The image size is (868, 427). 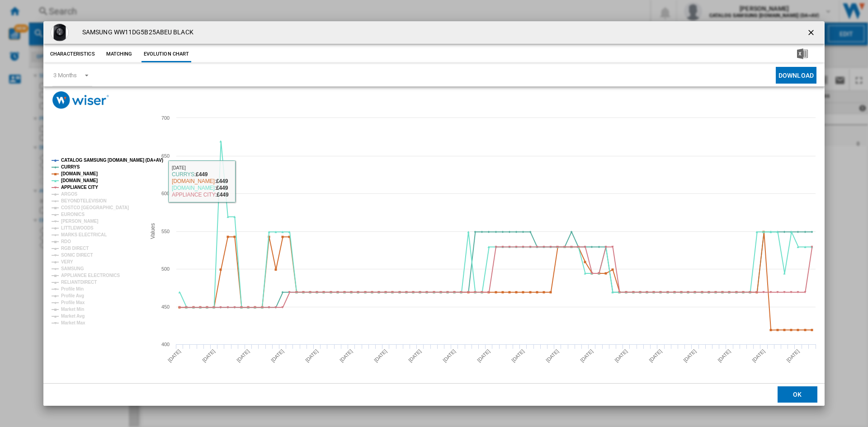 What do you see at coordinates (166, 54) in the screenshot?
I see `button: Evolution chart` at bounding box center [166, 54].